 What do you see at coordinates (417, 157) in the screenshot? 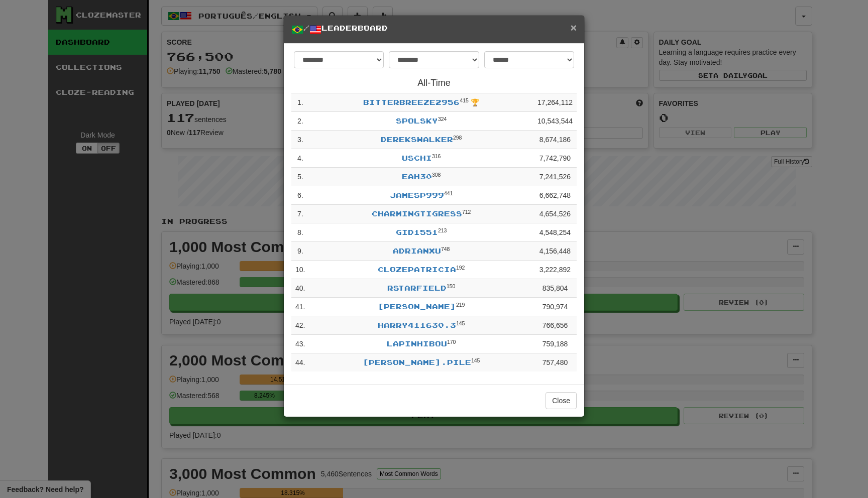
I see `a: Uschi` at bounding box center [417, 157].